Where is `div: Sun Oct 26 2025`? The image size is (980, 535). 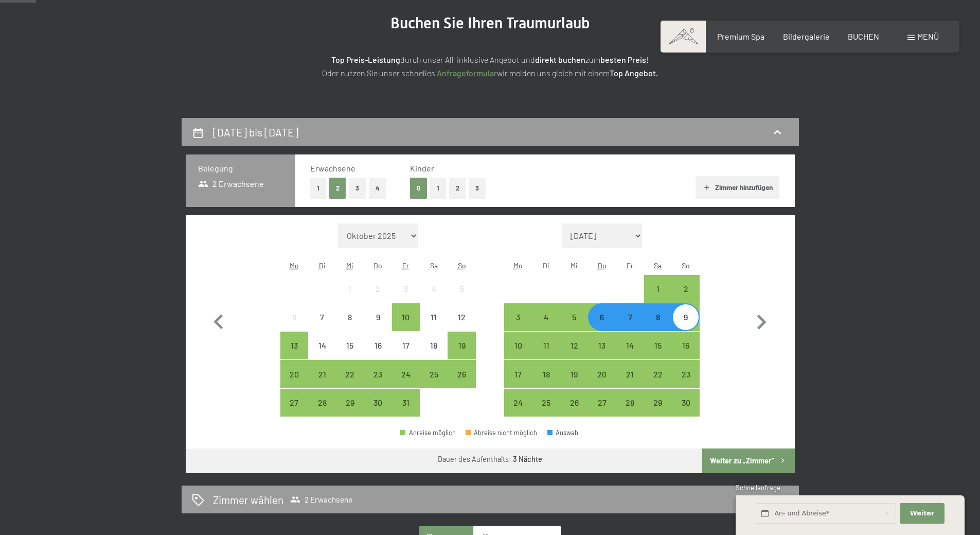
div: Sun Oct 26 2025 is located at coordinates (462, 373).